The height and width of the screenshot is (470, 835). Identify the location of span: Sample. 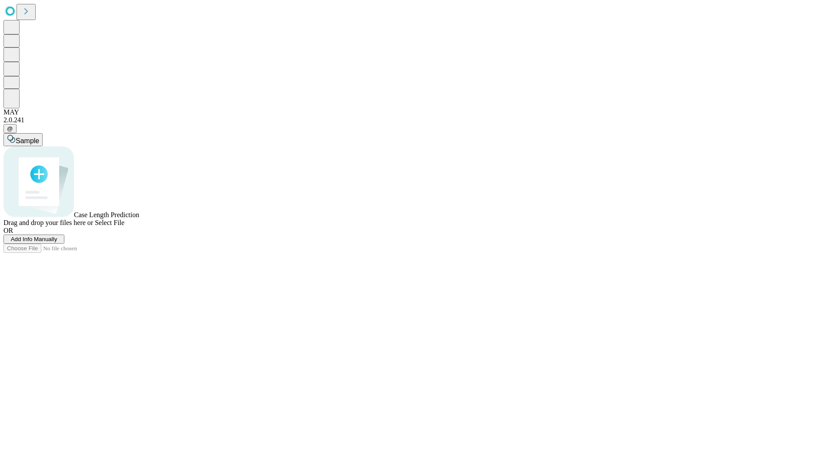
(27, 140).